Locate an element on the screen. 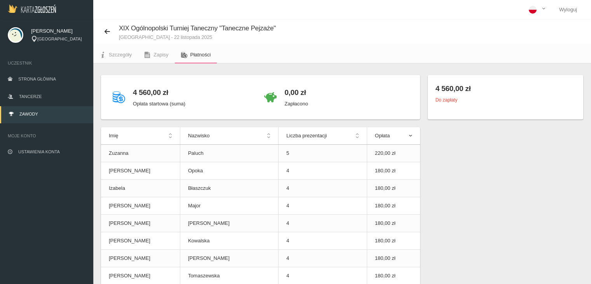  p: Opłata startowa (suma) is located at coordinates (159, 104).